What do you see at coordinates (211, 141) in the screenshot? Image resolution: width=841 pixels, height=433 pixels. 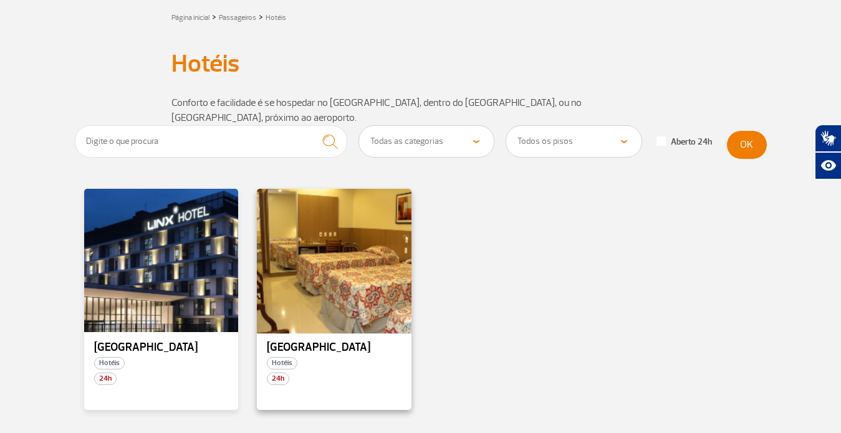 I see `input: Digite o que procura` at bounding box center [211, 141].